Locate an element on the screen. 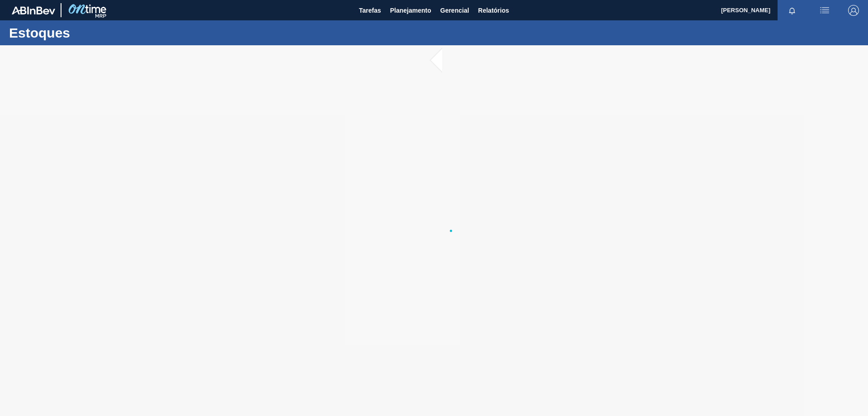 The height and width of the screenshot is (416, 868). span: Tarefas is located at coordinates (370, 10).